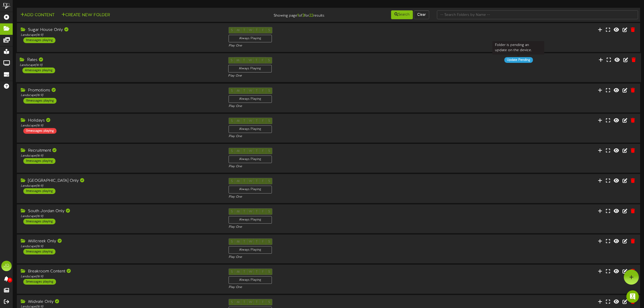 The image size is (644, 308). I want to click on button: Add Content, so click(37, 15).